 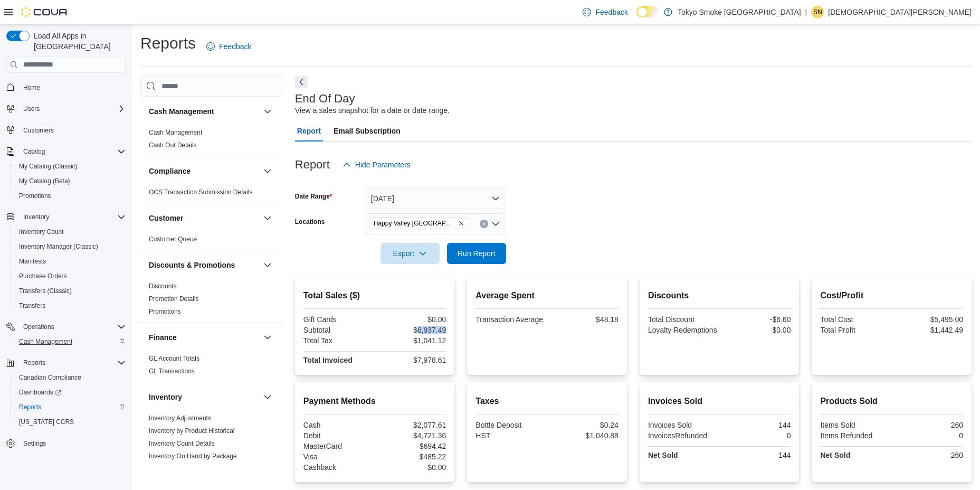 I want to click on a: Settings, so click(x=34, y=443).